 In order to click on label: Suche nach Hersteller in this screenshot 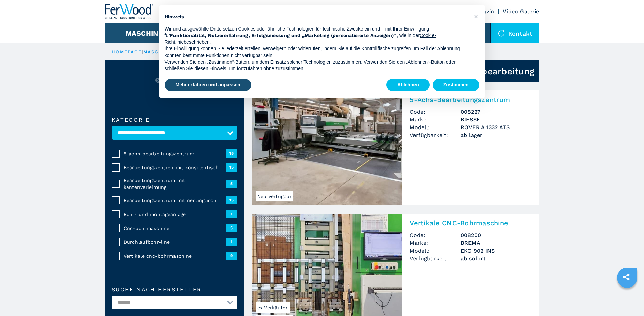, I will do `click(174, 290)`.